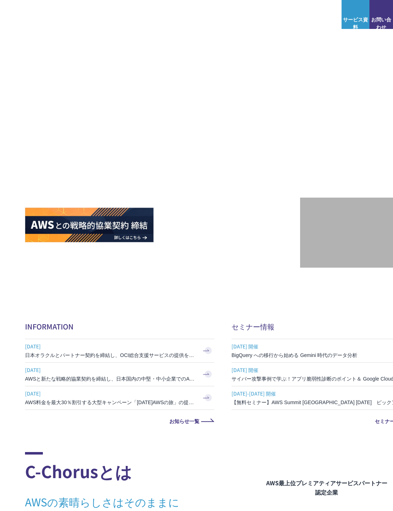 The height and width of the screenshot is (511, 393). Describe the element at coordinates (103, 14) in the screenshot. I see `p: 強み` at that location.